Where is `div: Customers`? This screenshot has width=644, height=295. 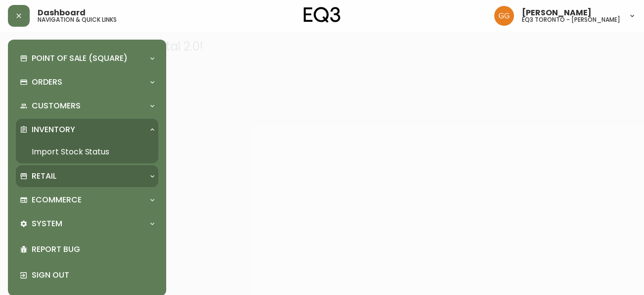 div: Customers is located at coordinates (87, 106).